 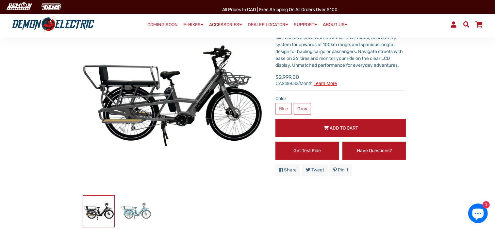 I want to click on a: Get Test Ride, so click(x=307, y=150).